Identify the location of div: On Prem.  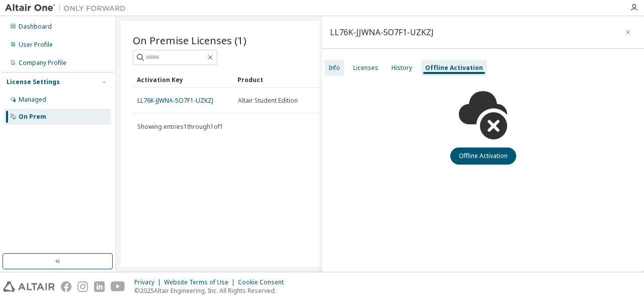
(32, 117).